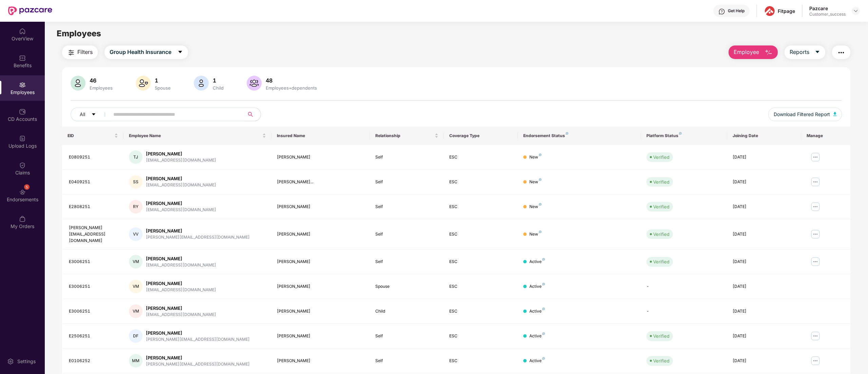  What do you see at coordinates (101, 88) in the screenshot?
I see `div: Employees` at bounding box center [101, 88].